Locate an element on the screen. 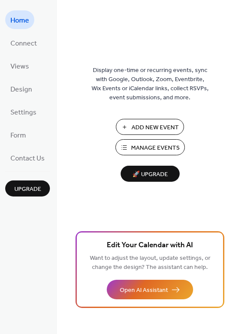 The width and height of the screenshot is (243, 334). span: Design is located at coordinates (21, 89).